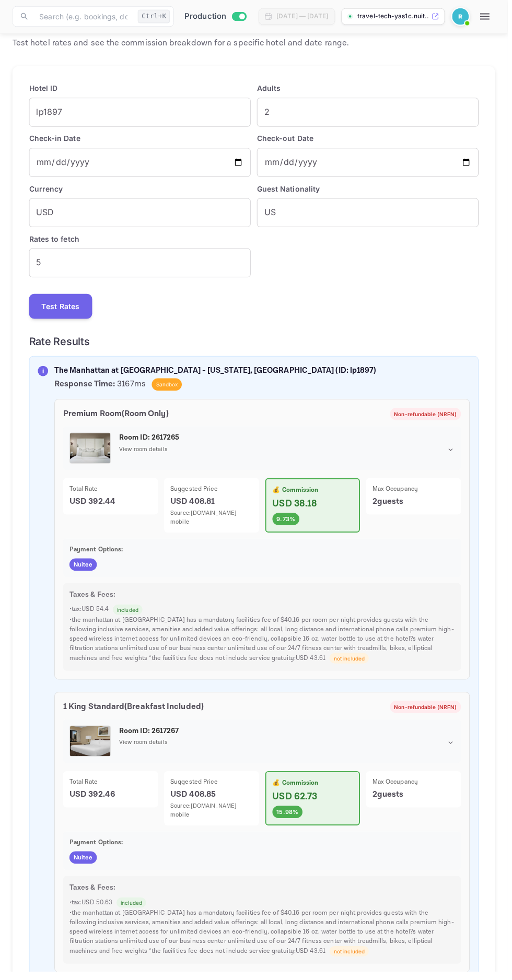 This screenshot has width=512, height=980. What do you see at coordinates (213, 507) in the screenshot?
I see `p: USD 408.81` at bounding box center [213, 507].